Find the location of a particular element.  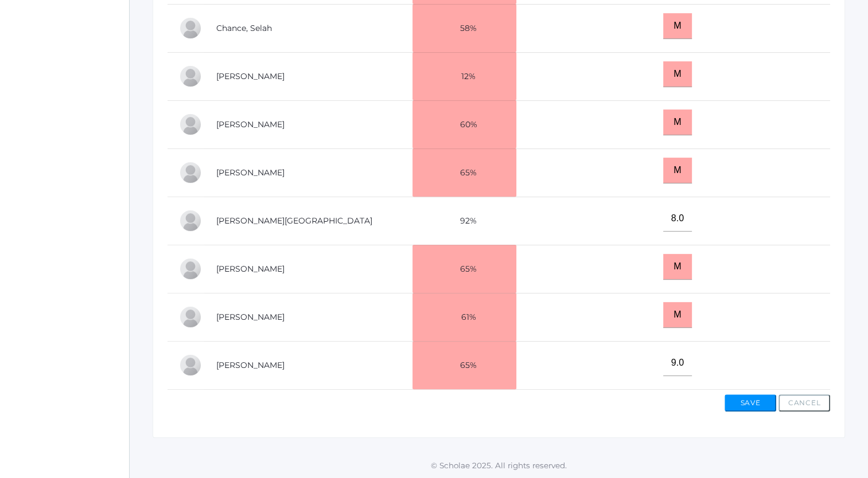

div: Payton Paterson is located at coordinates (191, 269).